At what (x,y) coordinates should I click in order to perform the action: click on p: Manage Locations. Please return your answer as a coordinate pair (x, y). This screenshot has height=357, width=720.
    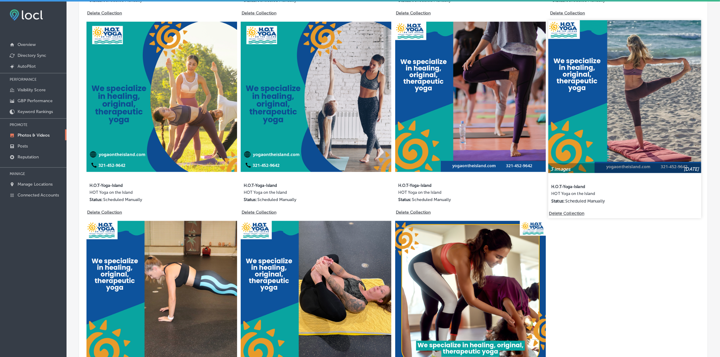
    Looking at the image, I should click on (35, 184).